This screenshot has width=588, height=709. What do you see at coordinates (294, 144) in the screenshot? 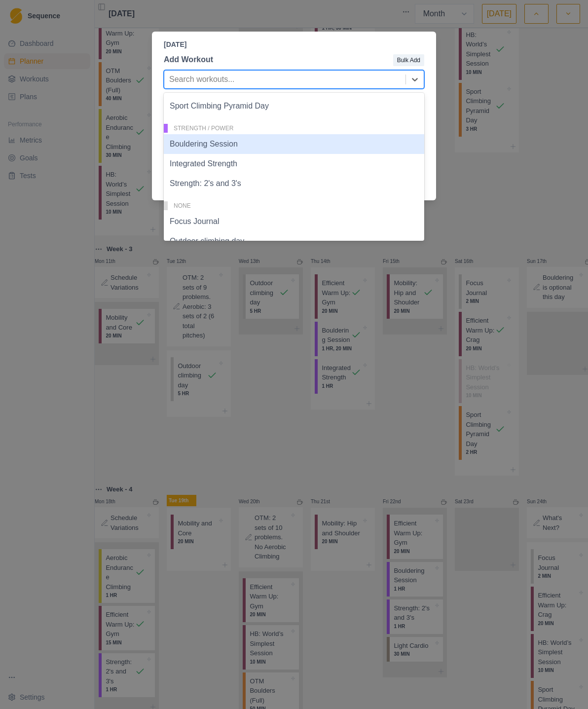
I see `div: Bouldering Session` at bounding box center [294, 144].